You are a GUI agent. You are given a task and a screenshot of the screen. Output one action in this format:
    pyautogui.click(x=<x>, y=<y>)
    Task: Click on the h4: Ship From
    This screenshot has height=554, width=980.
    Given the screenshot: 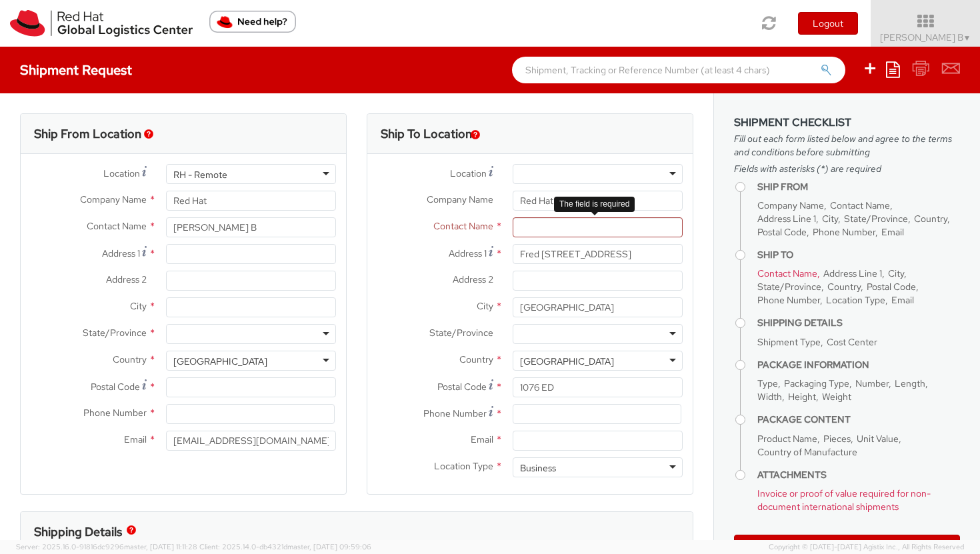 What is the action you would take?
    pyautogui.click(x=859, y=186)
    